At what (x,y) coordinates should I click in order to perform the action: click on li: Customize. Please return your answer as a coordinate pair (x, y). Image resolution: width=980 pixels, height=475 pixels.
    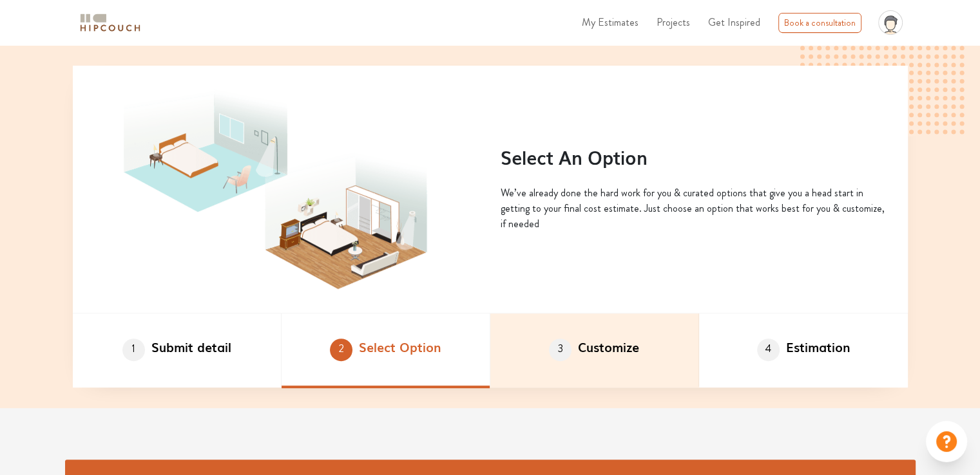
    Looking at the image, I should click on (595, 351).